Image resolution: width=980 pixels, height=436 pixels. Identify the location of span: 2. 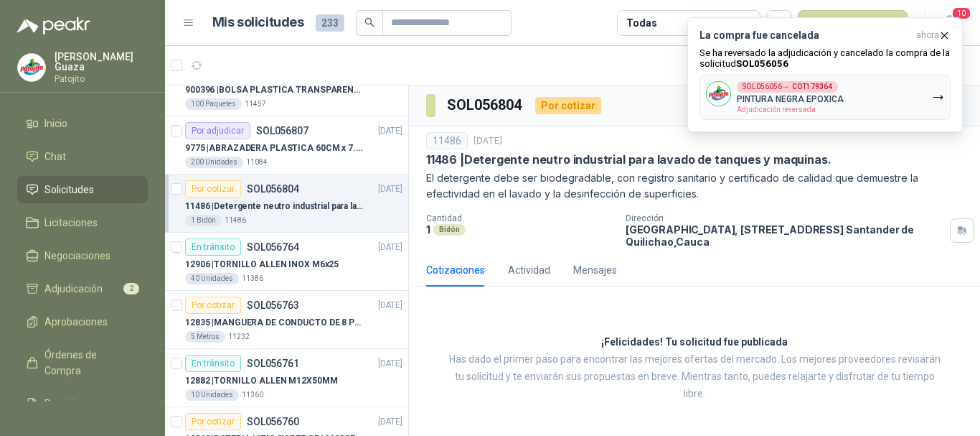
(132, 288).